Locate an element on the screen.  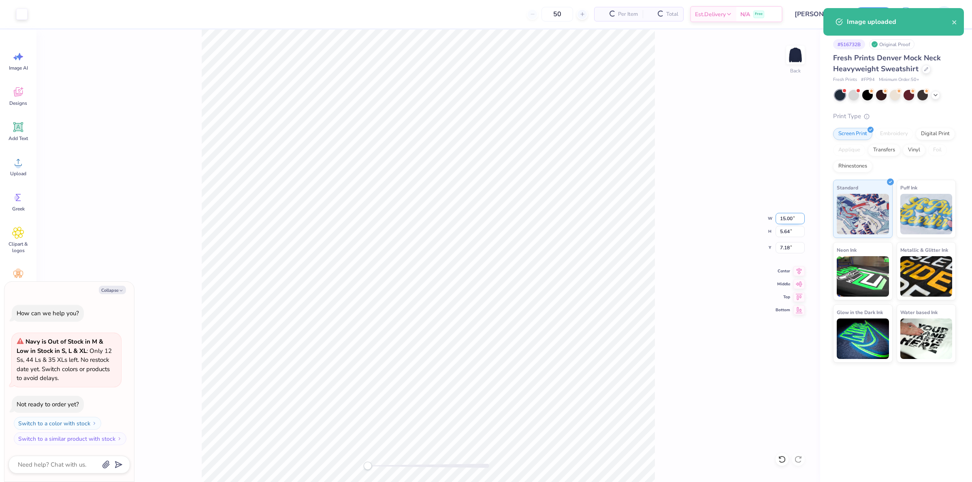
span: Fresh Prints is located at coordinates (845, 80).